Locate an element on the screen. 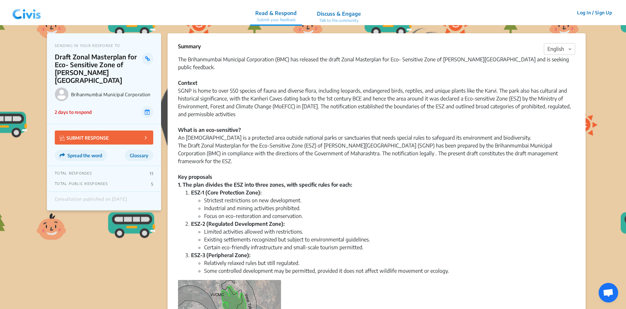  button: Log In / Sign Up is located at coordinates (594, 12).